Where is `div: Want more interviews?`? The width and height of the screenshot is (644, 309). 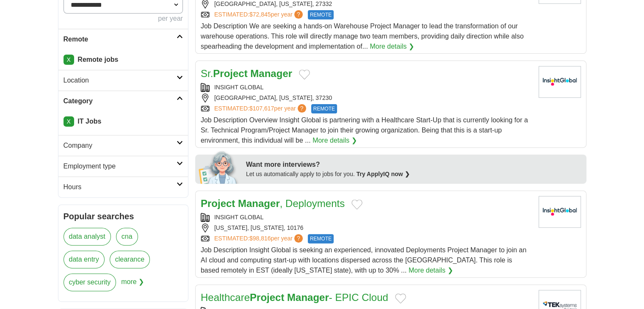
div: Want more interviews? is located at coordinates (414, 165).